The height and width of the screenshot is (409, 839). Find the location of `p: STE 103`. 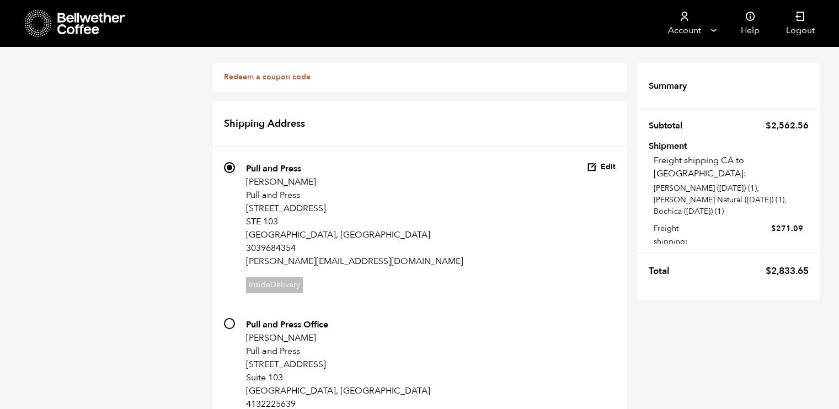

p: STE 103 is located at coordinates (355, 222).